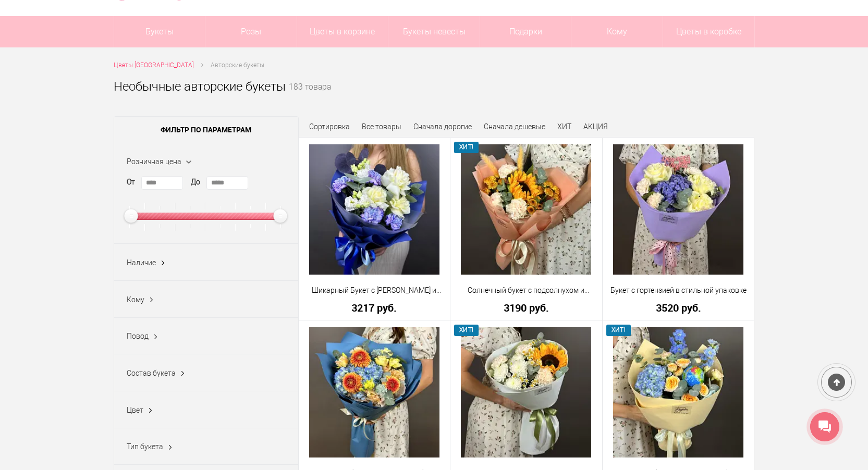  I want to click on span: Авторские букеты, so click(237, 65).